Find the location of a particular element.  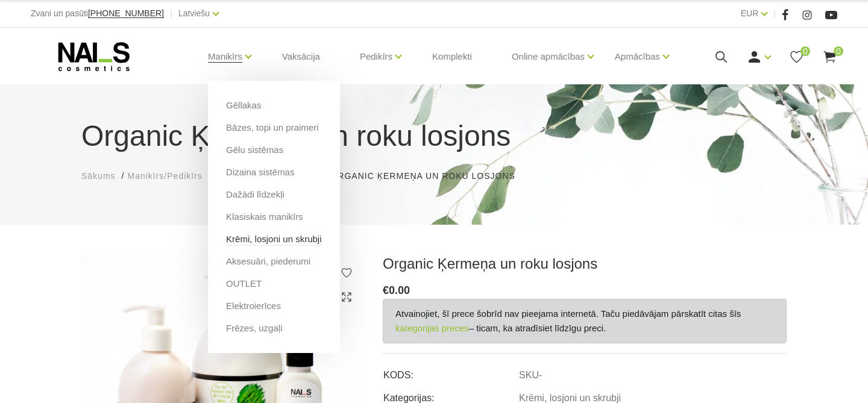

a: Elektroierīces is located at coordinates (253, 306).